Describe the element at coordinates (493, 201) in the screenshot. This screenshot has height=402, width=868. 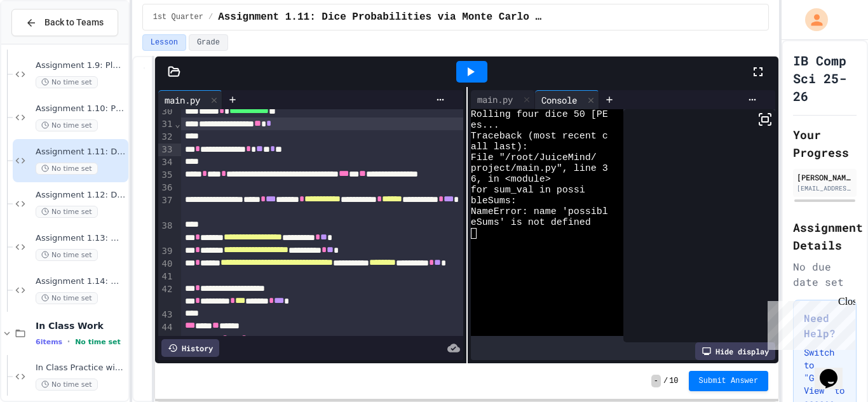
I see `span: bleSums:` at that location.